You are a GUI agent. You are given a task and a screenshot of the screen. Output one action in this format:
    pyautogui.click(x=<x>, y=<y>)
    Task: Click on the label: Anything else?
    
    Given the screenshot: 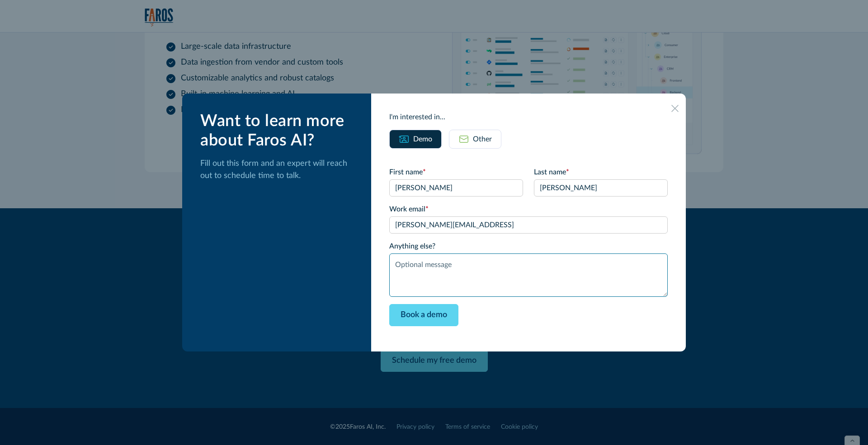 What is the action you would take?
    pyautogui.click(x=528, y=246)
    